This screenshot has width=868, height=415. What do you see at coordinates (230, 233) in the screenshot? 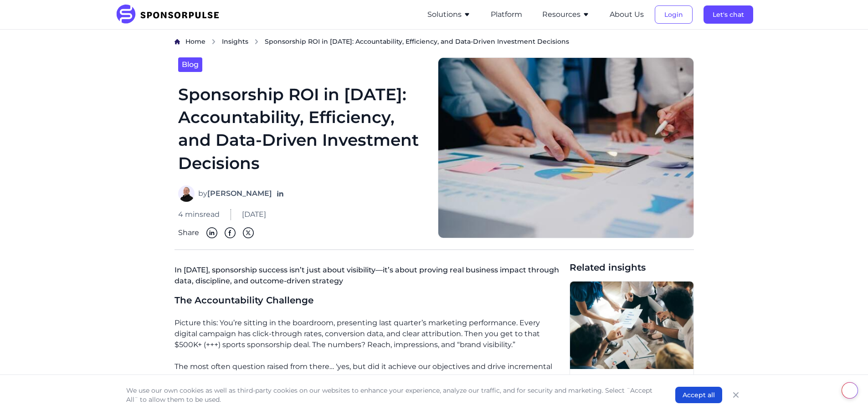
I see `img: Facebook` at bounding box center [230, 233].